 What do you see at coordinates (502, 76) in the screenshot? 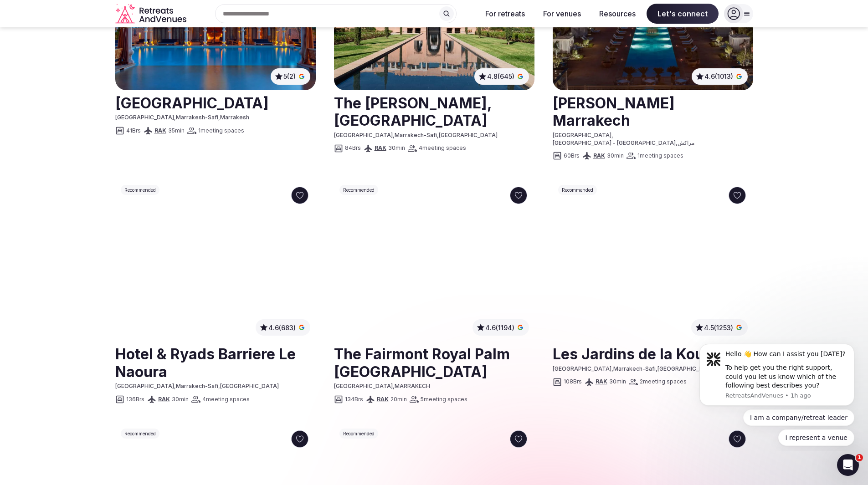
I see `button: 4.8(645)` at bounding box center [502, 76].